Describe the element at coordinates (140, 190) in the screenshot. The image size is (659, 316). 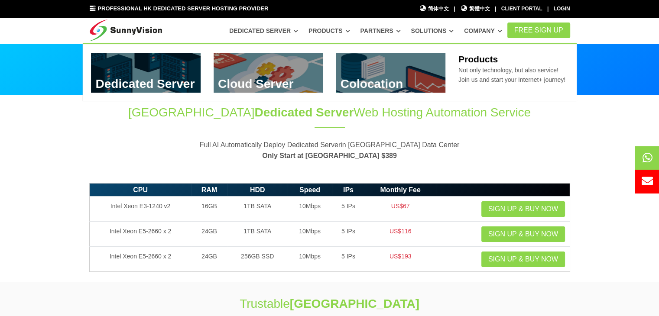
I see `th: CPU` at that location.